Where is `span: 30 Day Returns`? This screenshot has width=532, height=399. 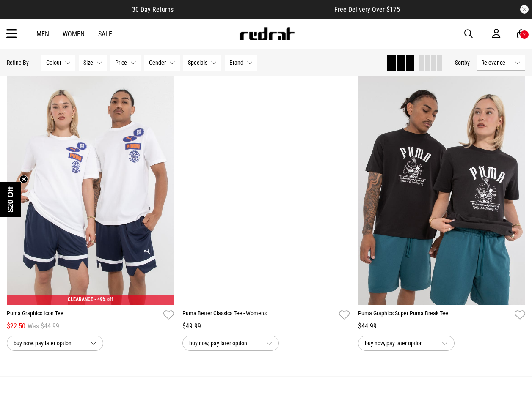 span: 30 Day Returns is located at coordinates (153, 9).